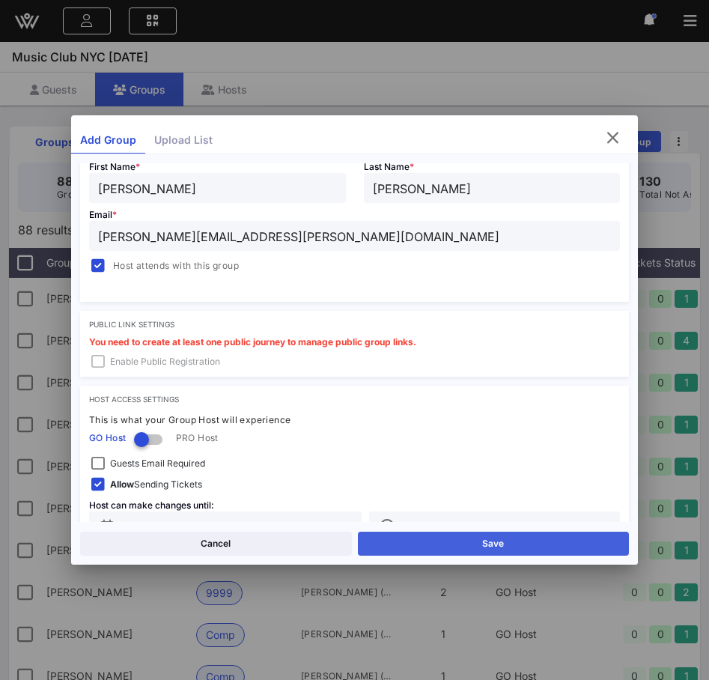  Describe the element at coordinates (122, 484) in the screenshot. I see `strong: Allow` at that location.